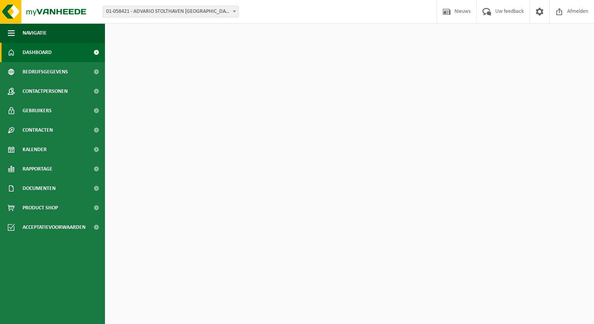  I want to click on span: Contracten, so click(38, 130).